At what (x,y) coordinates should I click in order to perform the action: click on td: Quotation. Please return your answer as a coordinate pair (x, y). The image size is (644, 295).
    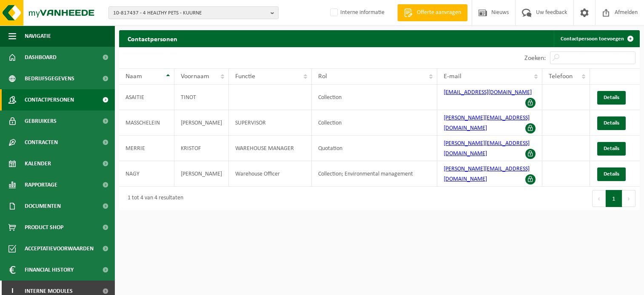
    Looking at the image, I should click on (374, 148).